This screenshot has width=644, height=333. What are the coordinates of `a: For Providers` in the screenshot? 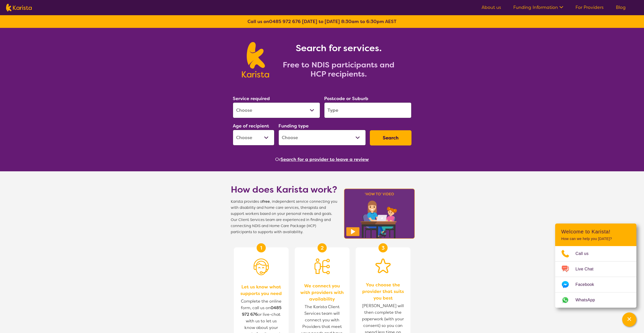 It's located at (589, 8).